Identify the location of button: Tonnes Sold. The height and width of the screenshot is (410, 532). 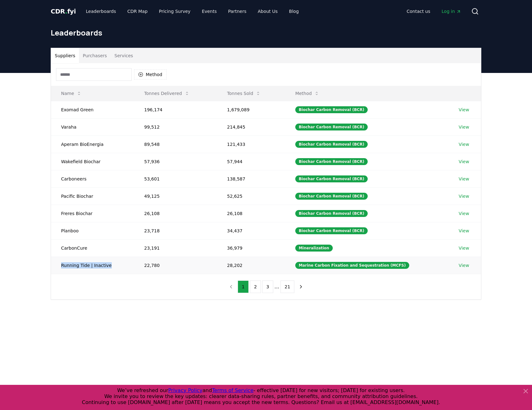
(243, 93).